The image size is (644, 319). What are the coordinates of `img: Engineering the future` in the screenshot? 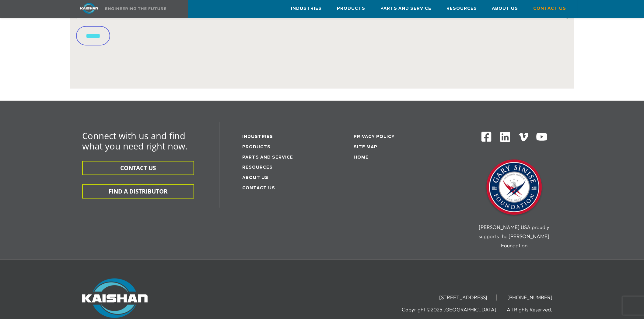 It's located at (136, 8).